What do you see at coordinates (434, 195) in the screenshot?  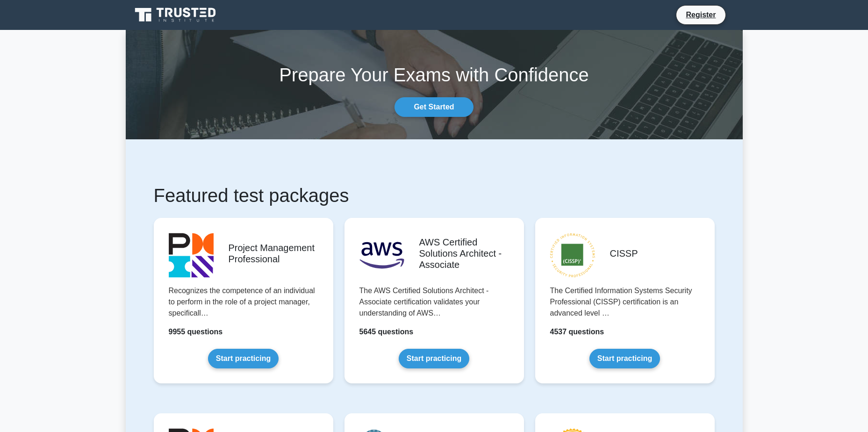 I see `h1: Featured test packages` at bounding box center [434, 195].